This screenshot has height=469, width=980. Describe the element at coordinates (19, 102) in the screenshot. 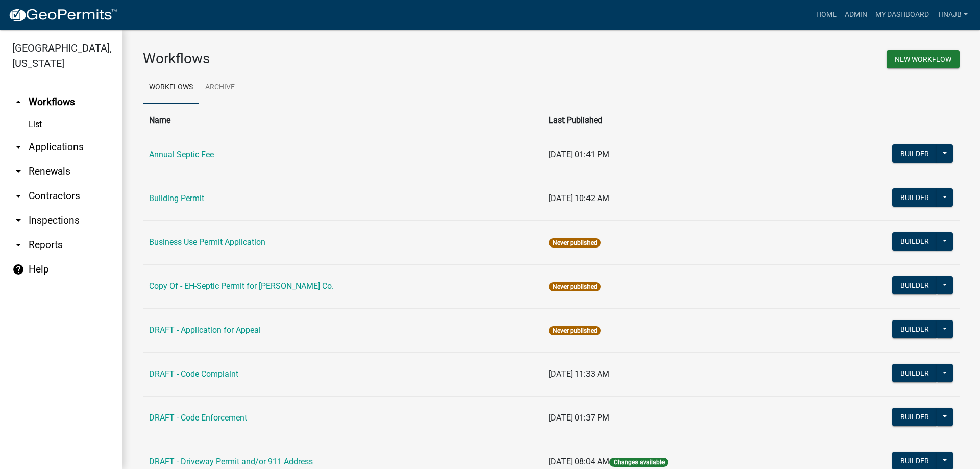

I see `i: arrow_drop_up` at that location.